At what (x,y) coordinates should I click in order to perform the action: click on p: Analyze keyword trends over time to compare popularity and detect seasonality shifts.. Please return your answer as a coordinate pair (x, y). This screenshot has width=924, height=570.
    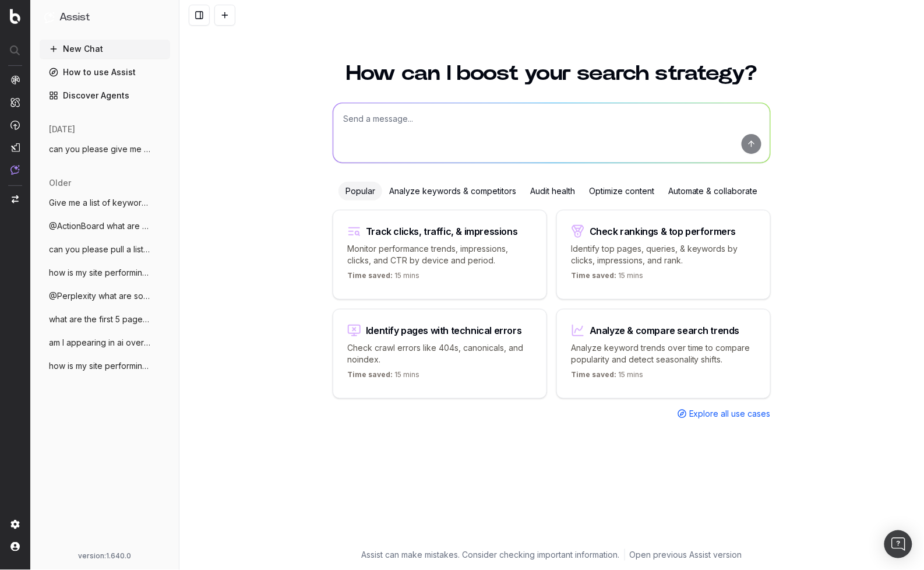
    Looking at the image, I should click on (663, 354).